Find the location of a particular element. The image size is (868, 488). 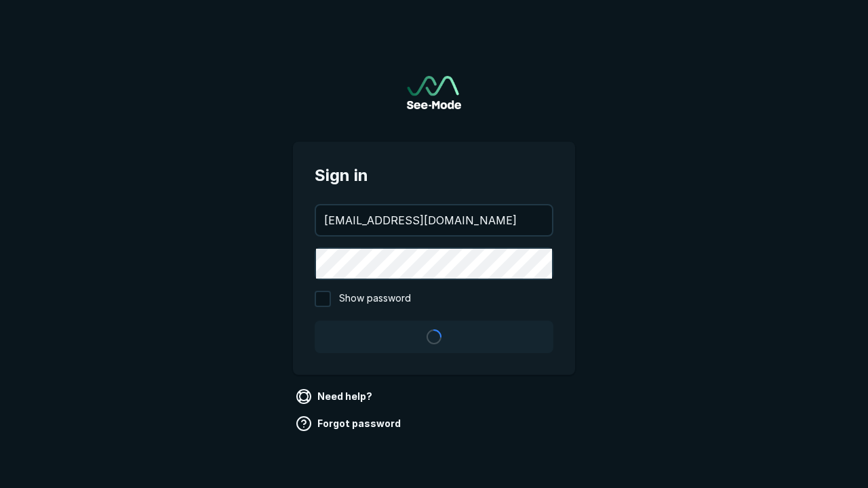

a: Go to sign in is located at coordinates (434, 92).